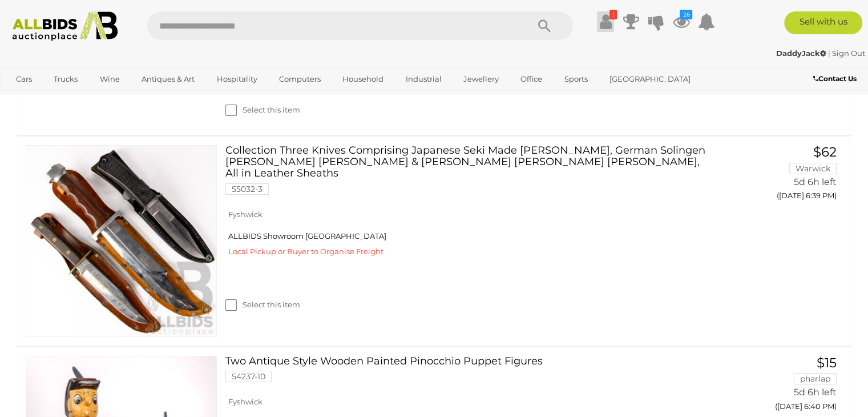 The width and height of the screenshot is (868, 417). I want to click on a: Jewellery, so click(481, 79).